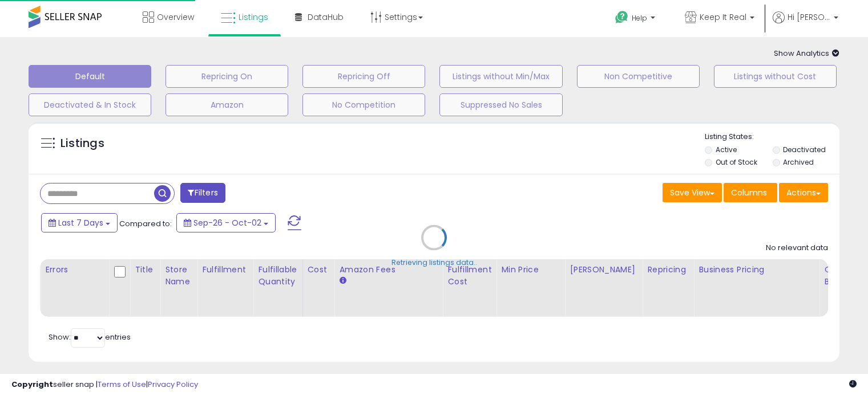  What do you see at coordinates (89, 105) in the screenshot?
I see `button: Deactivated & In Stock` at bounding box center [89, 105].